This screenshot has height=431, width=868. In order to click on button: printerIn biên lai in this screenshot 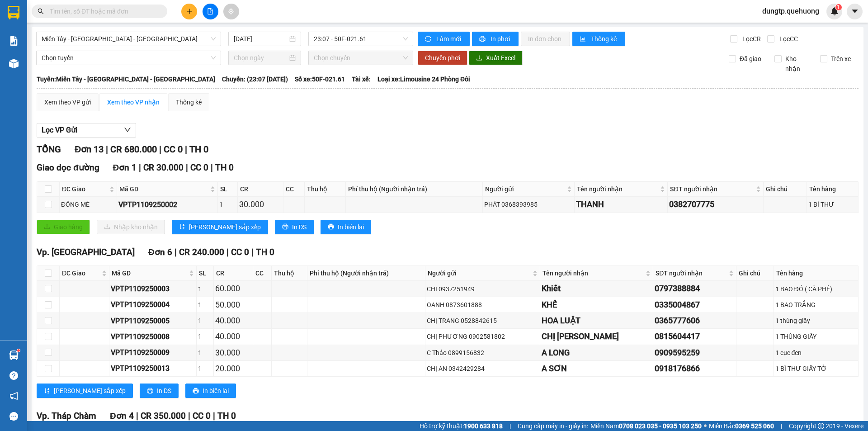, I will do `click(211, 391)`.